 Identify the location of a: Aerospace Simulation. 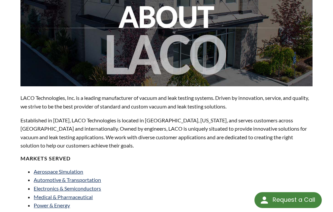
(58, 171).